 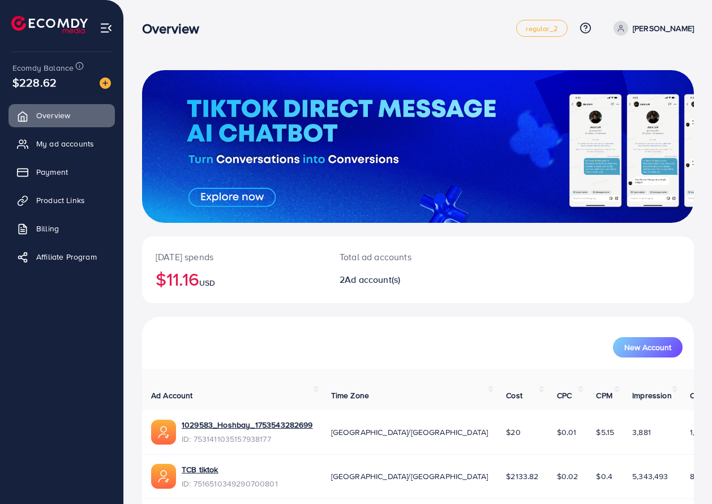 I want to click on span: Ecomdy Balance, so click(x=43, y=68).